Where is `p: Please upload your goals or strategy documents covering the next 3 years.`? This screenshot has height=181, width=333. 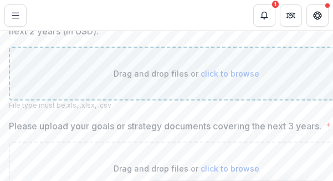
p: Please upload your goals or strategy documents covering the next 3 years. is located at coordinates (165, 126).